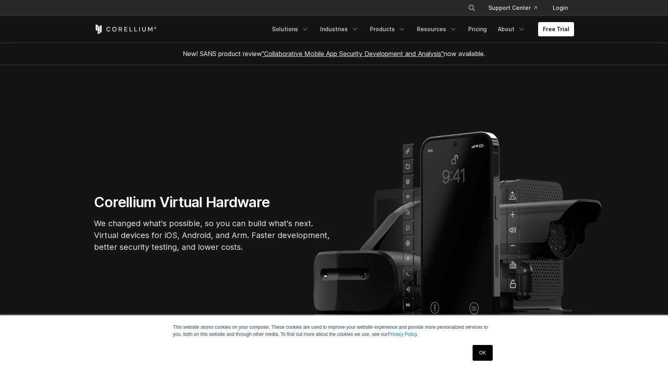 The height and width of the screenshot is (371, 668). What do you see at coordinates (437, 29) in the screenshot?
I see `a: Resources` at bounding box center [437, 29].